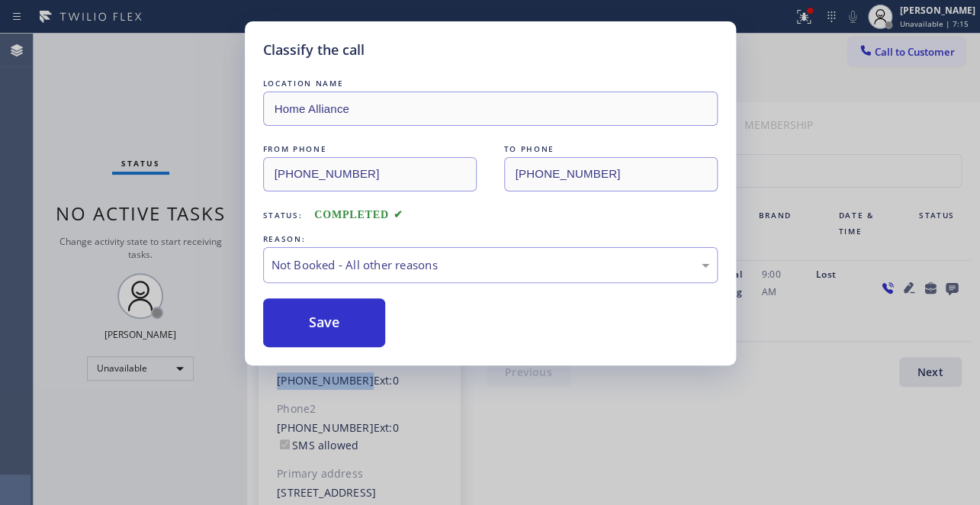  Describe the element at coordinates (490, 239) in the screenshot. I see `div: REASON:` at that location.